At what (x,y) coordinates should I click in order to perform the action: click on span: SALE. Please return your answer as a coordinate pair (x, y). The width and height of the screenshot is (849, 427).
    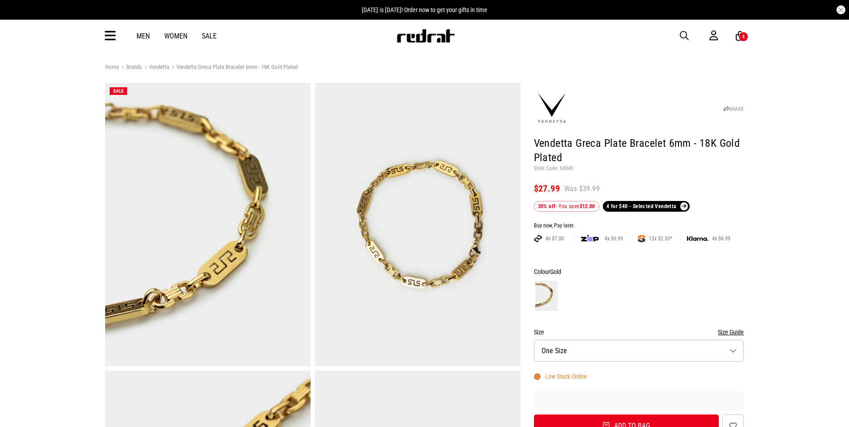
    Looking at the image, I should click on (118, 91).